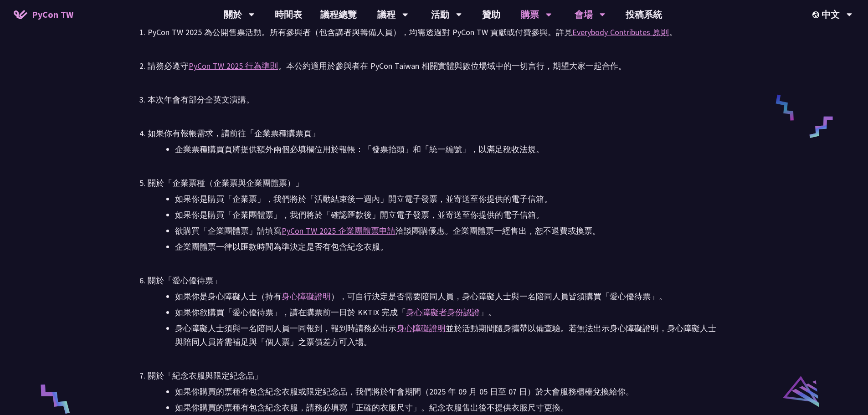 The width and height of the screenshot is (868, 415). What do you see at coordinates (447, 215) in the screenshot?
I see `li: 如果你是購買「企業團體票」，我們將於「確認匯款後」開立電子發票，並寄送至你提供的電子信箱。` at bounding box center [447, 215].